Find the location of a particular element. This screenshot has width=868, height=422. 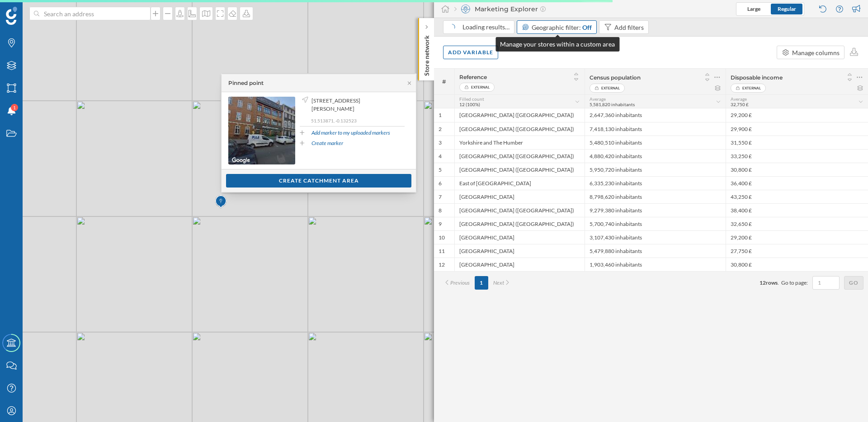

div: 5,479,880 inhabitants is located at coordinates (655, 251).